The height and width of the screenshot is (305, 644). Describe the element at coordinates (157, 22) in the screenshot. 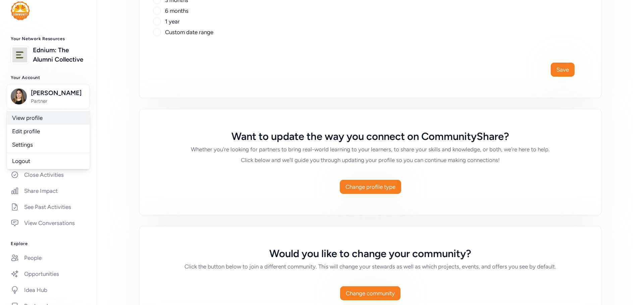

I see `input: 1 year` at that location.